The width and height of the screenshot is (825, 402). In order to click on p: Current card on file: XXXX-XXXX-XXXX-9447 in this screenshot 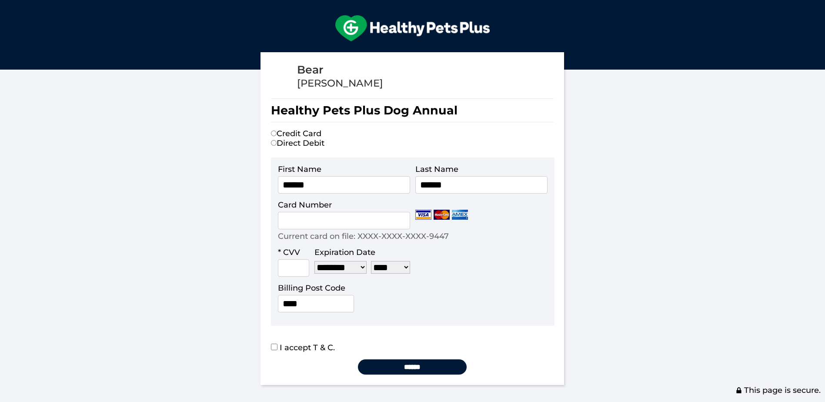, I will do `click(363, 236)`.